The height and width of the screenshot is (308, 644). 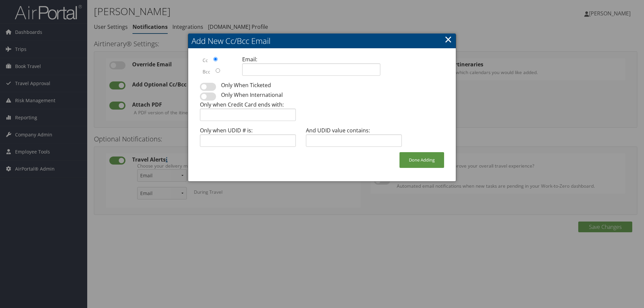 I want to click on div: And UDID value contains:, so click(x=354, y=139).